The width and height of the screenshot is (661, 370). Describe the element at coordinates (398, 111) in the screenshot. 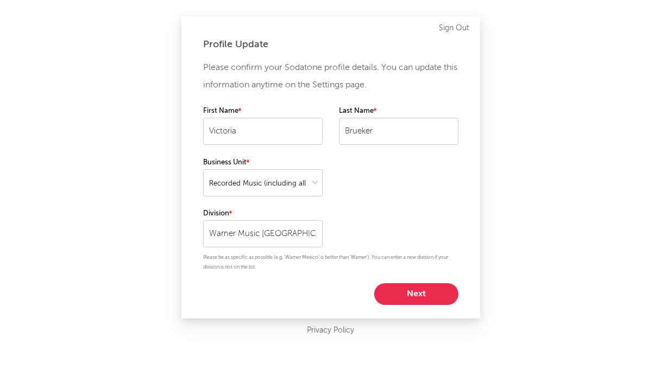

I see `label: Last Name` at that location.